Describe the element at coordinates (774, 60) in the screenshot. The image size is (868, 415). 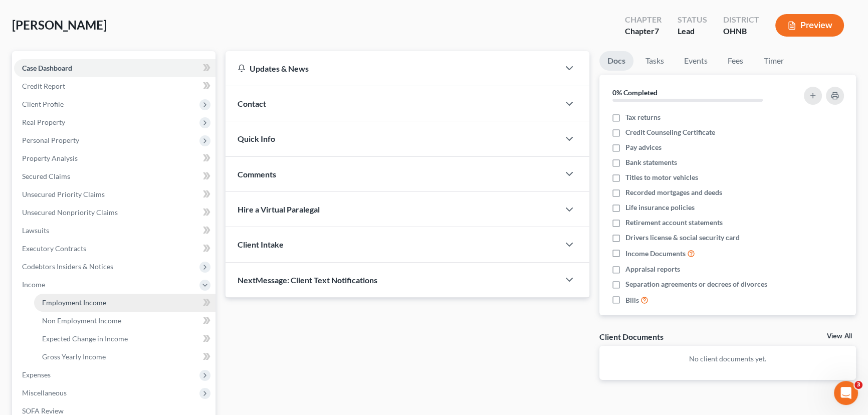
I see `a: Timer` at that location.